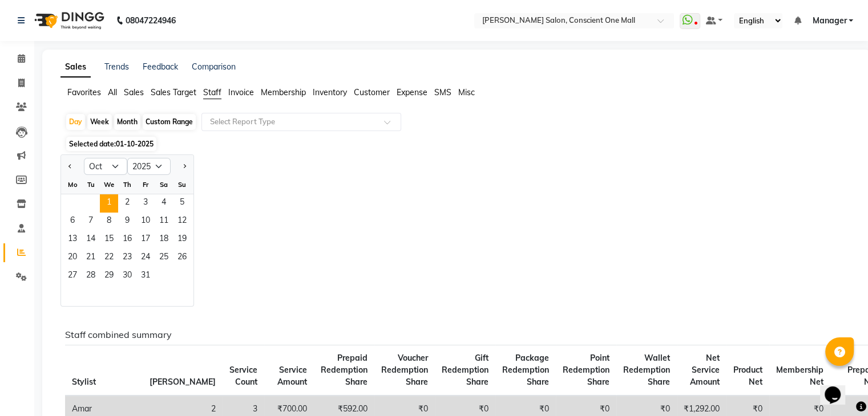 The height and width of the screenshot is (416, 868). I want to click on div: Sunday, October 5, 2025, so click(182, 203).